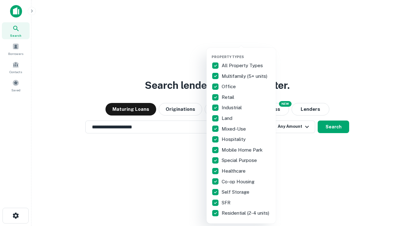 Image resolution: width=403 pixels, height=226 pixels. What do you see at coordinates (234, 171) in the screenshot?
I see `p: Healthcare` at bounding box center [234, 171].